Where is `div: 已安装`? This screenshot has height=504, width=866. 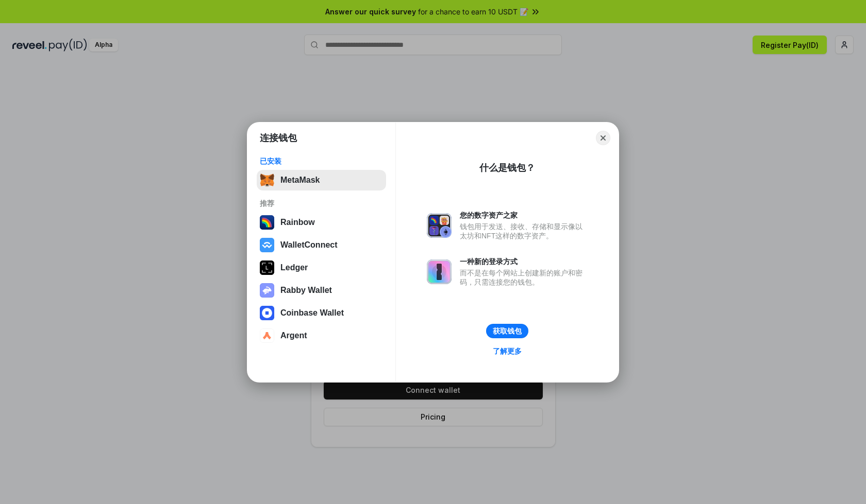
div: 已安装 is located at coordinates (321, 161).